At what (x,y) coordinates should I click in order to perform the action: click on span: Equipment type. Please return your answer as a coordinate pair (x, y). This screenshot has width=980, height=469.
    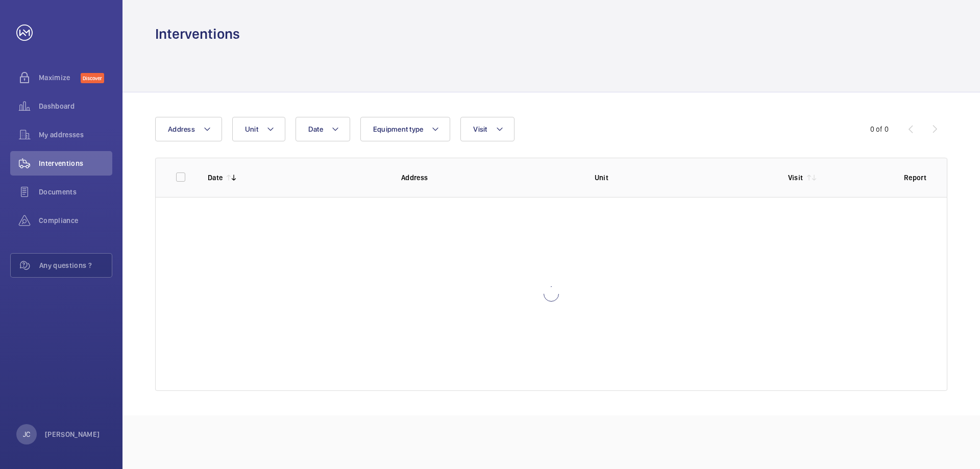
    Looking at the image, I should click on (398, 129).